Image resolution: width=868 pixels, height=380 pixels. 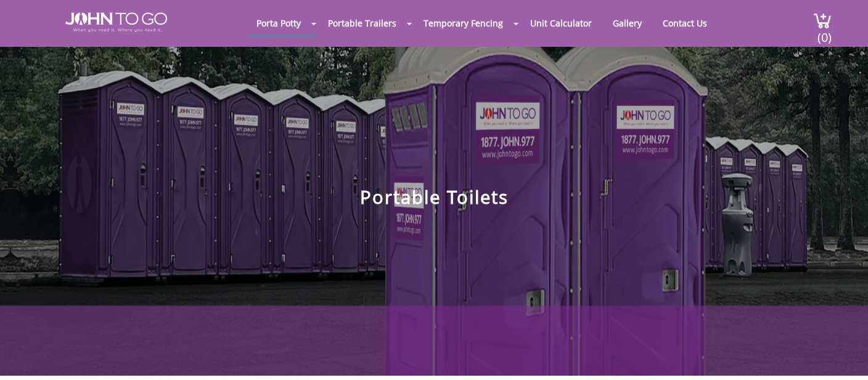 I want to click on button: Live Chat, so click(x=843, y=356).